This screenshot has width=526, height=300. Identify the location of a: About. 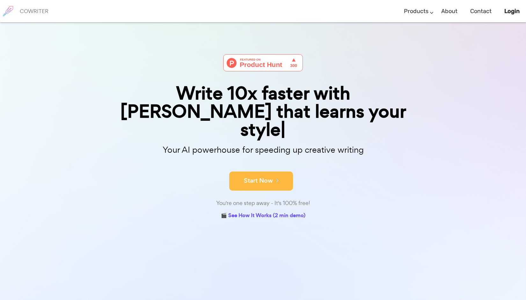
(450, 11).